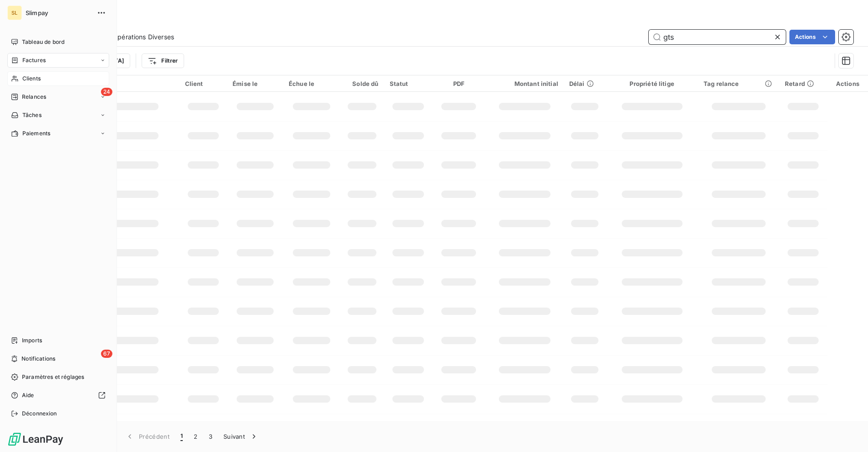 Image resolution: width=868 pixels, height=452 pixels. What do you see at coordinates (15, 13) in the screenshot?
I see `div: SL` at bounding box center [15, 13].